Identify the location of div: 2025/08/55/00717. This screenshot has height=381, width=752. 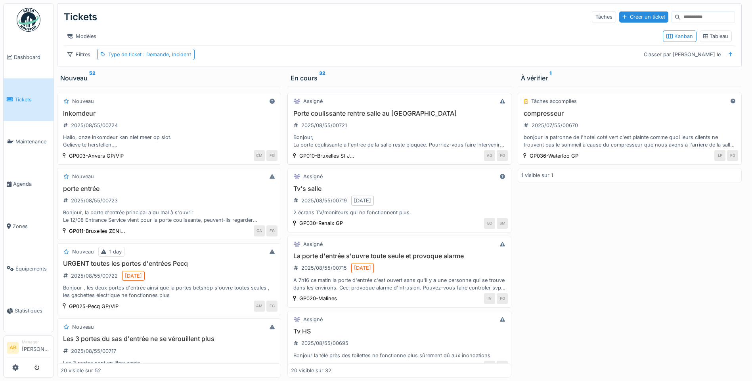
(94, 351).